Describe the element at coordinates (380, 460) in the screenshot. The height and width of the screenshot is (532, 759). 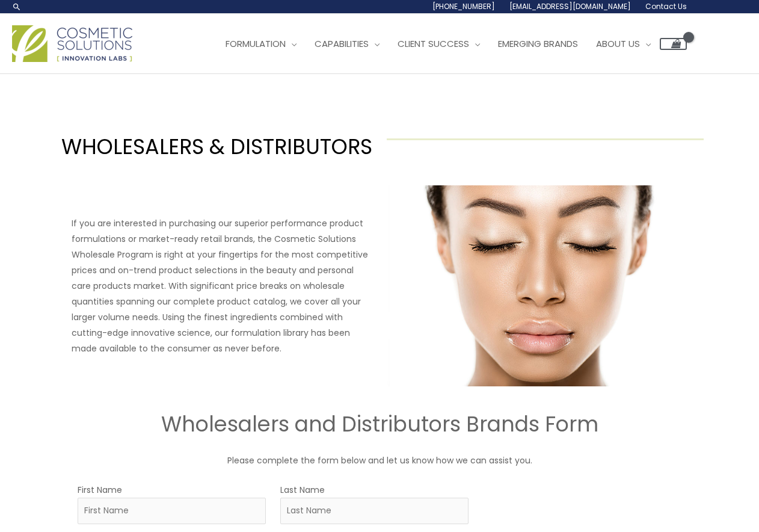
I see `p: Please complete the form below and let us know how we can assist you.` at that location.